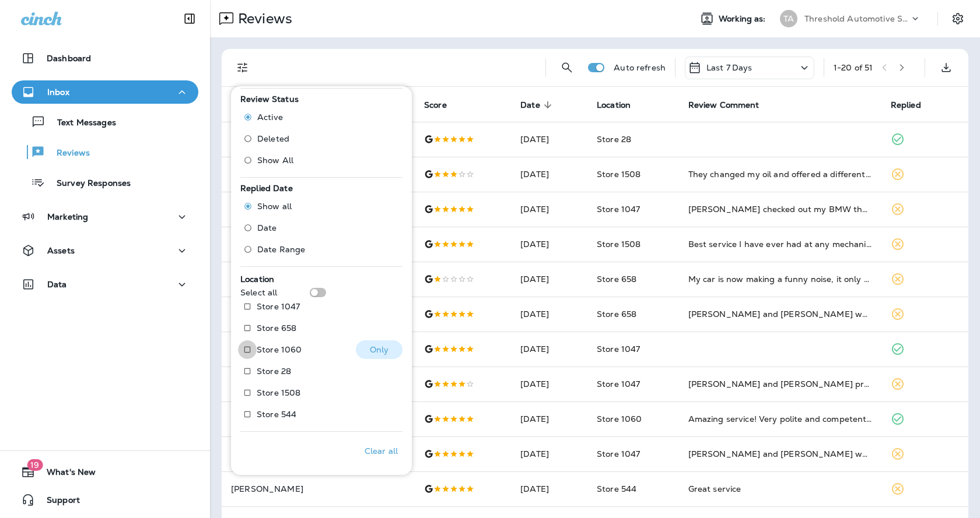  What do you see at coordinates (780, 209) in the screenshot?
I see `div: Chris checked out my BMW that was leaking. I topped off all my fluids. Yeah, at no charge. Very, ...` at bounding box center [780, 209].